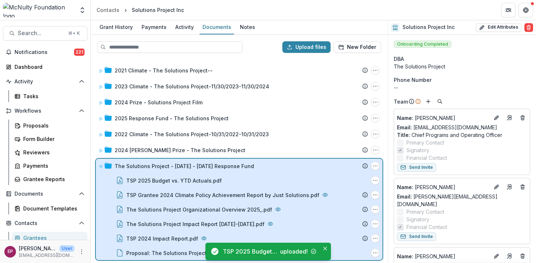  What do you see at coordinates (45, 111) in the screenshot?
I see `button: Open Workflows` at bounding box center [45, 111].